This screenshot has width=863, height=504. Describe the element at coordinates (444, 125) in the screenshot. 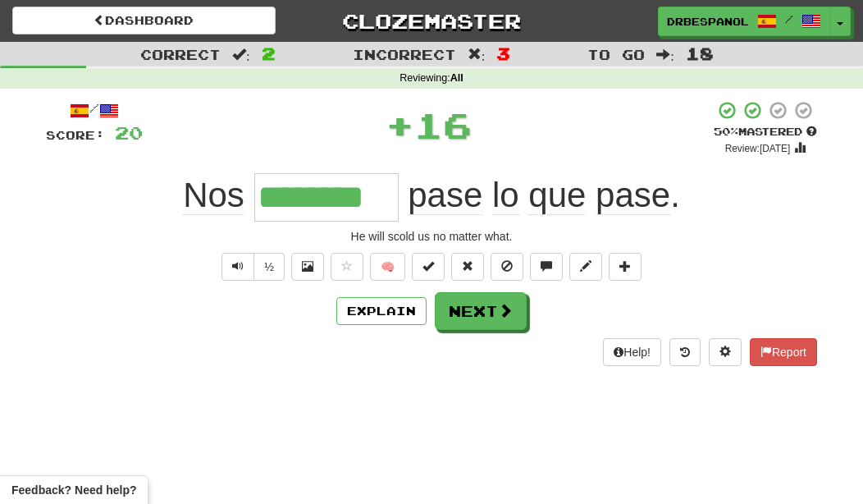

I see `span: 16` at that location.